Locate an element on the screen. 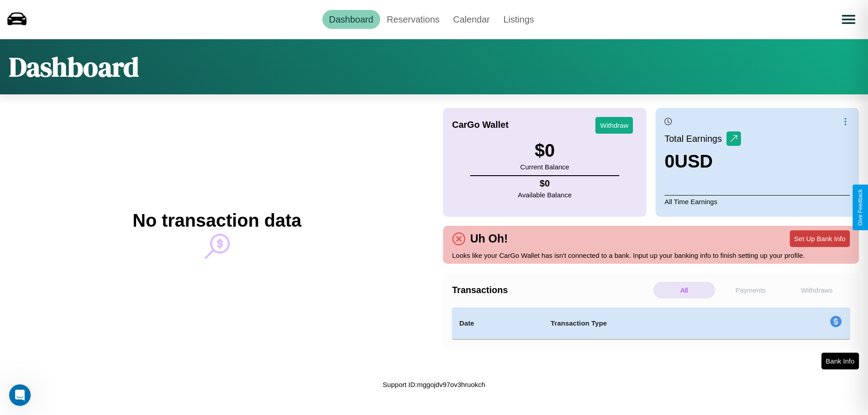 Image resolution: width=868 pixels, height=415 pixels. p: All is located at coordinates (684, 290).